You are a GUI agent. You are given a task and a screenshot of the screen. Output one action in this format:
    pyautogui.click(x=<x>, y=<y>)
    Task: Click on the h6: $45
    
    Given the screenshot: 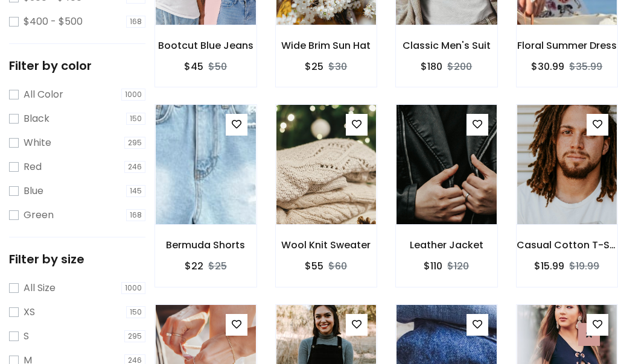 What is the action you would take?
    pyautogui.click(x=194, y=67)
    